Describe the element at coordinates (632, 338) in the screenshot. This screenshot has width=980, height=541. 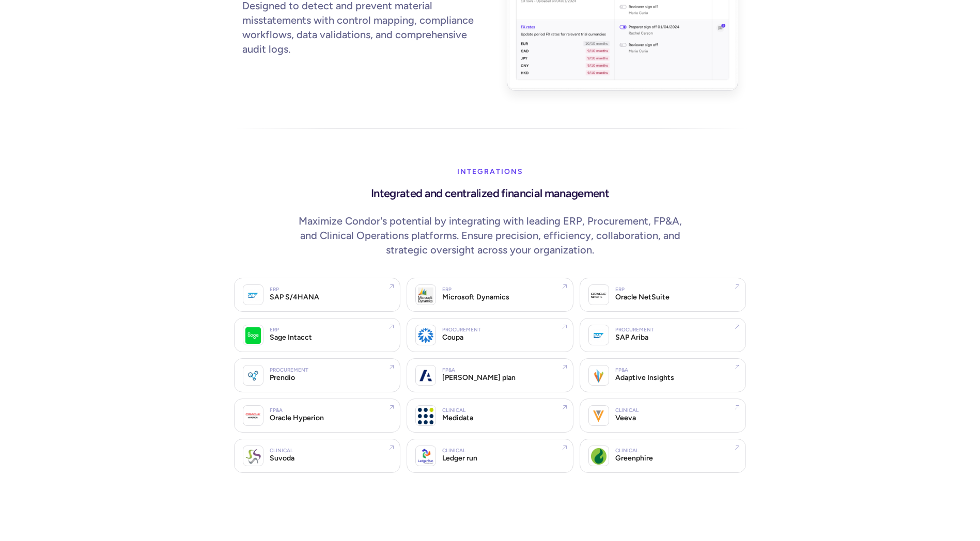
I see `div: SAP Ariba` at that location.